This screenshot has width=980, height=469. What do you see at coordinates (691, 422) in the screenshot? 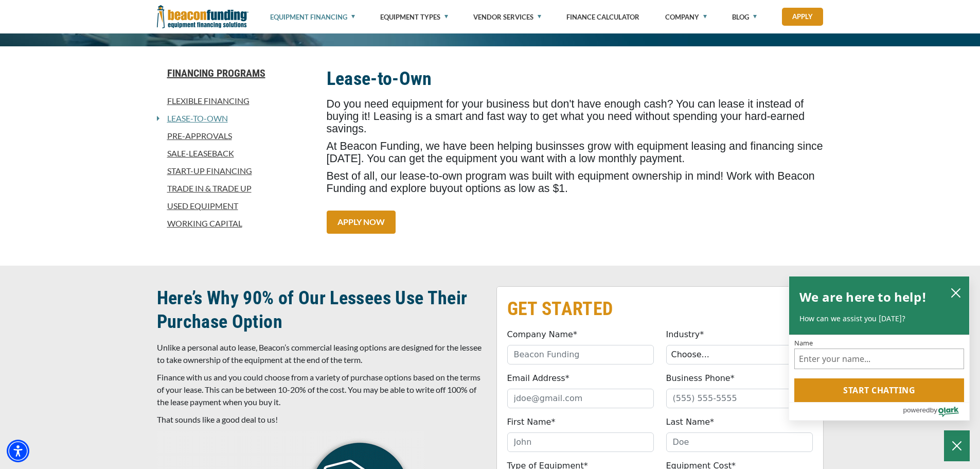
I see `label: Last Name*` at bounding box center [691, 422].